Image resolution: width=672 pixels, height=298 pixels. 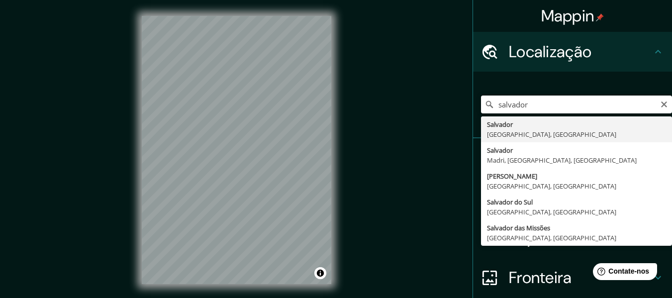 I want to click on font: Fronteira, so click(x=540, y=278).